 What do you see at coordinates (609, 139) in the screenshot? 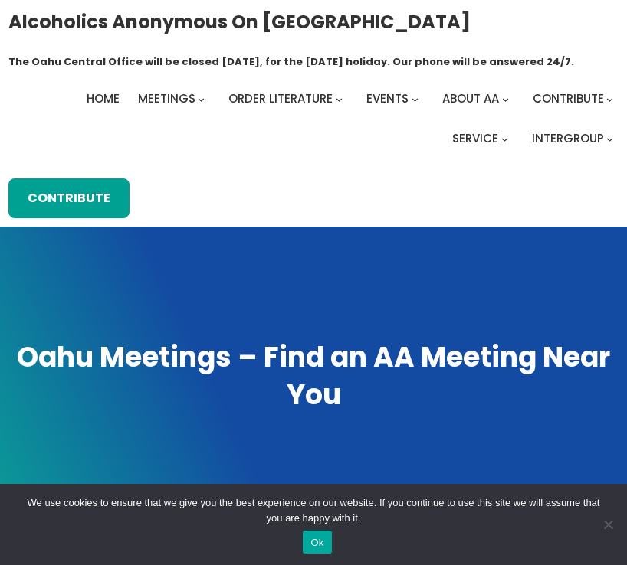
I see `button: Intergroup submenu` at bounding box center [609, 139].